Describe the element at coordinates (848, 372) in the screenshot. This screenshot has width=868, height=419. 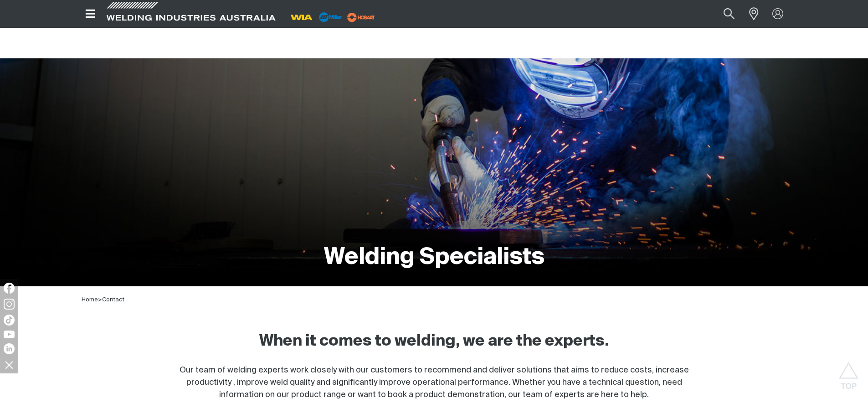
I see `button: Scroll to top` at that location.